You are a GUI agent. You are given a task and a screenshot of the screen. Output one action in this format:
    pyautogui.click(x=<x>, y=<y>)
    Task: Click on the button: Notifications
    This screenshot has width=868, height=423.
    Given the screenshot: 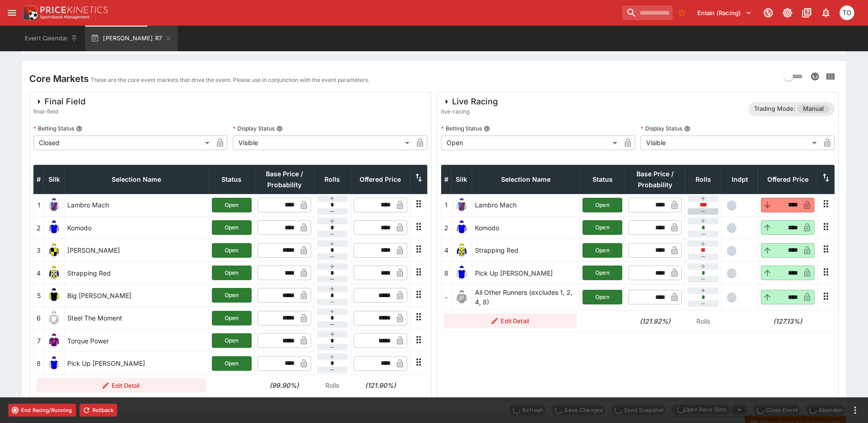 What is the action you would take?
    pyautogui.click(x=826, y=13)
    